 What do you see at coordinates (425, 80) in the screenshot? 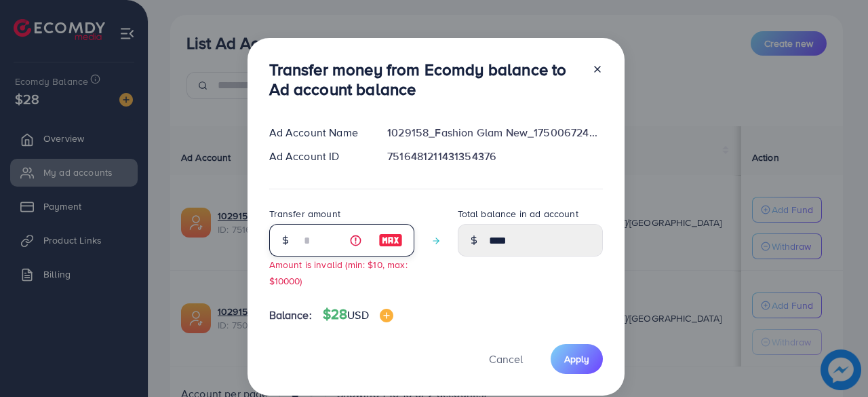
I see `h3: Transfer money from Ecomdy balance to Ad account balance` at bounding box center [425, 80].